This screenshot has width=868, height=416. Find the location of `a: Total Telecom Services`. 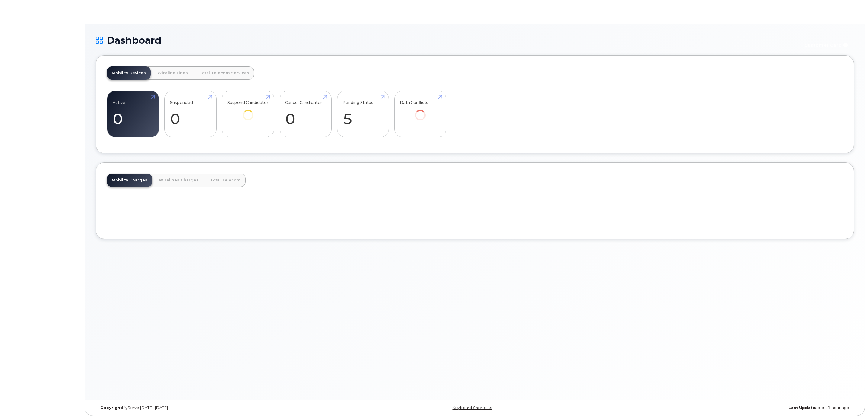

a: Total Telecom Services is located at coordinates (224, 73).